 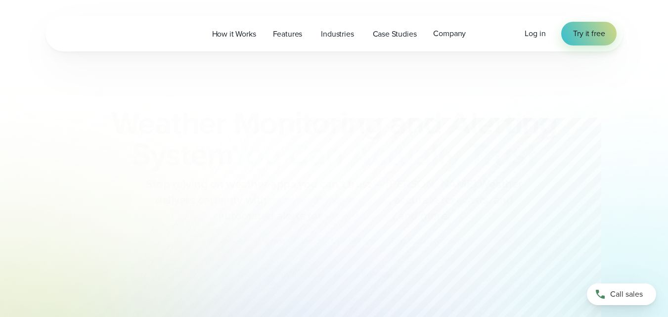 What do you see at coordinates (234, 34) in the screenshot?
I see `span: How it Works` at bounding box center [234, 34].